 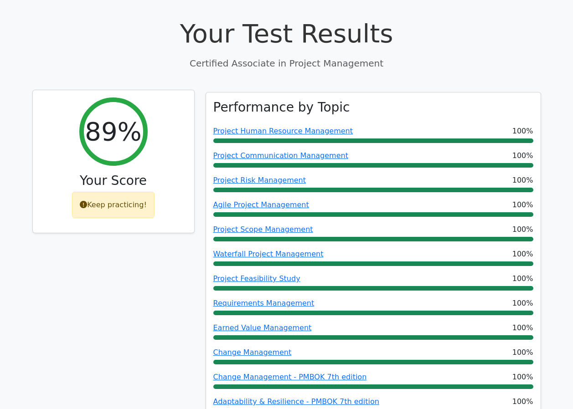 I want to click on a: Adaptability & Resilience - PMBOK 7th edition, so click(x=296, y=402).